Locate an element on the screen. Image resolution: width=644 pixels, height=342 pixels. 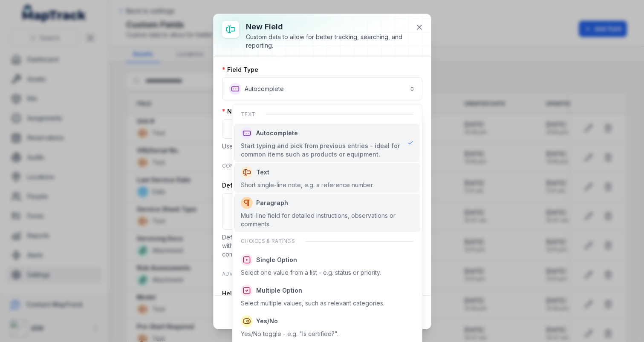
div: Short single-line note, e.g. a reference number. is located at coordinates (307, 185).